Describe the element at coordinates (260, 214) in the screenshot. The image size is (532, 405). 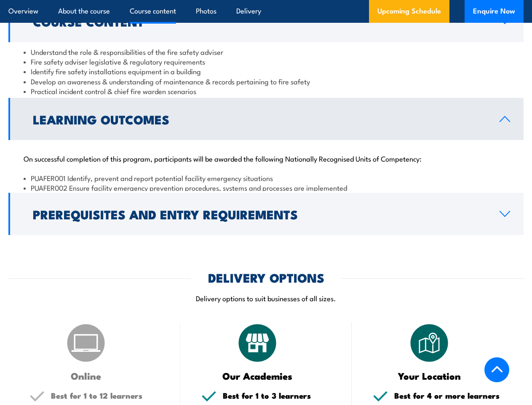
I see `h2: Prerequisites and Entry Requirements` at that location.